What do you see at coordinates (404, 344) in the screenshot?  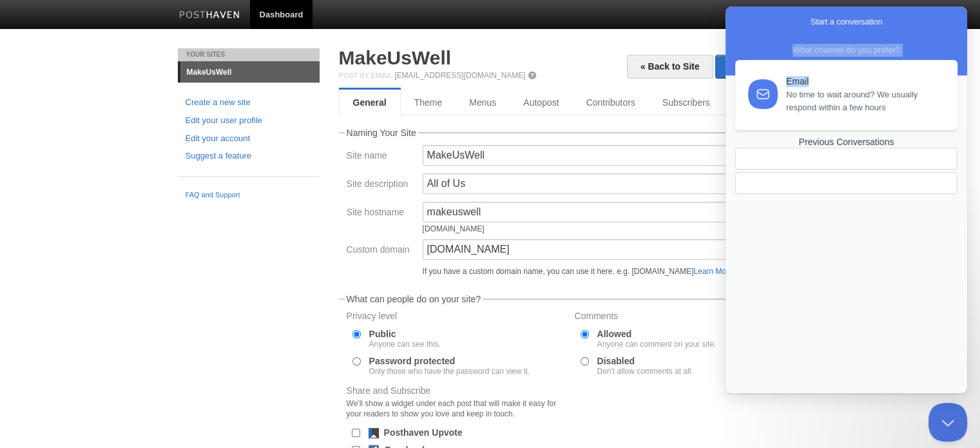 I see `div: Anyone can see this.` at bounding box center [404, 344].